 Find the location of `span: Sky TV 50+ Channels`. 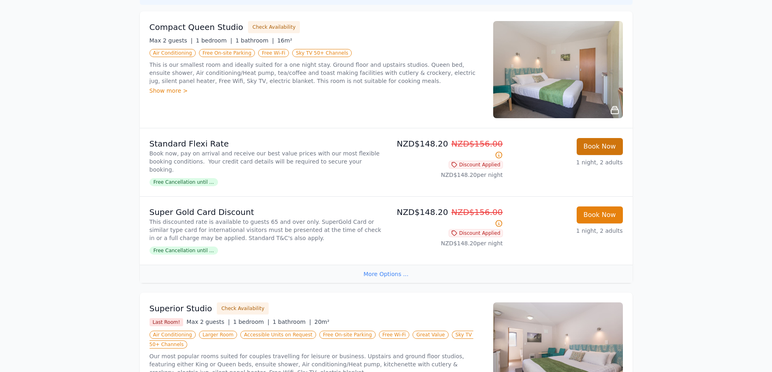

span: Sky TV 50+ Channels is located at coordinates (322, 53).